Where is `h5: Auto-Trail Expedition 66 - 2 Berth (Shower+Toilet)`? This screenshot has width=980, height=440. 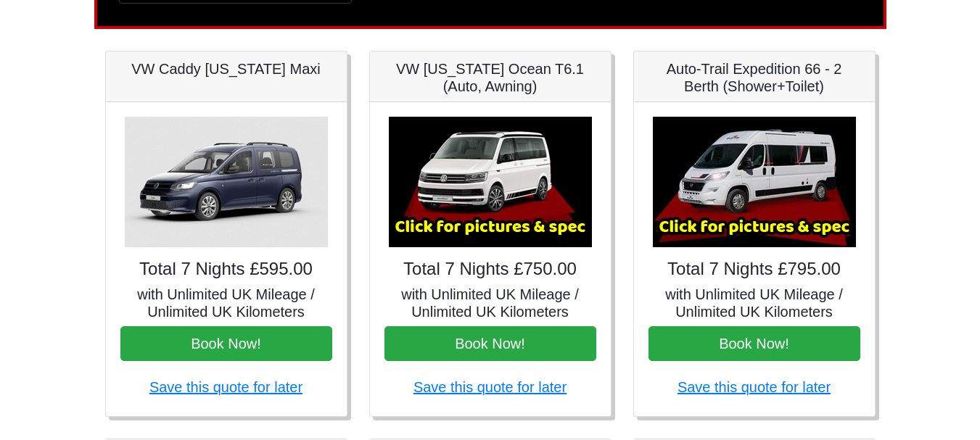 h5: Auto-Trail Expedition 66 - 2 Berth (Shower+Toilet) is located at coordinates (754, 77).